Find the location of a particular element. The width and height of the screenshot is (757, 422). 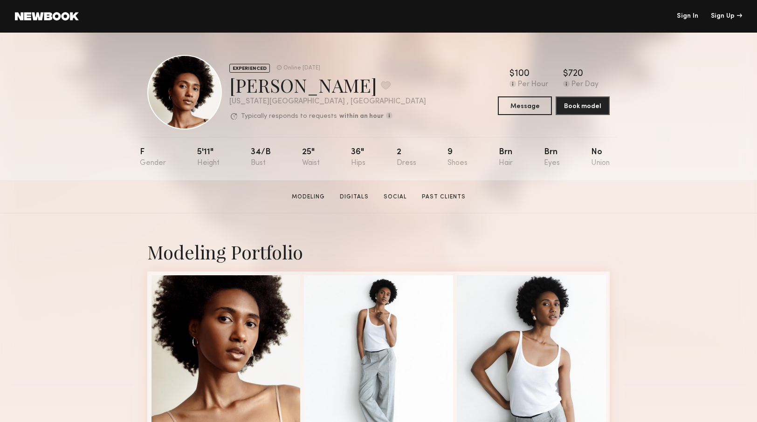

div: Sign Up is located at coordinates (726, 16).